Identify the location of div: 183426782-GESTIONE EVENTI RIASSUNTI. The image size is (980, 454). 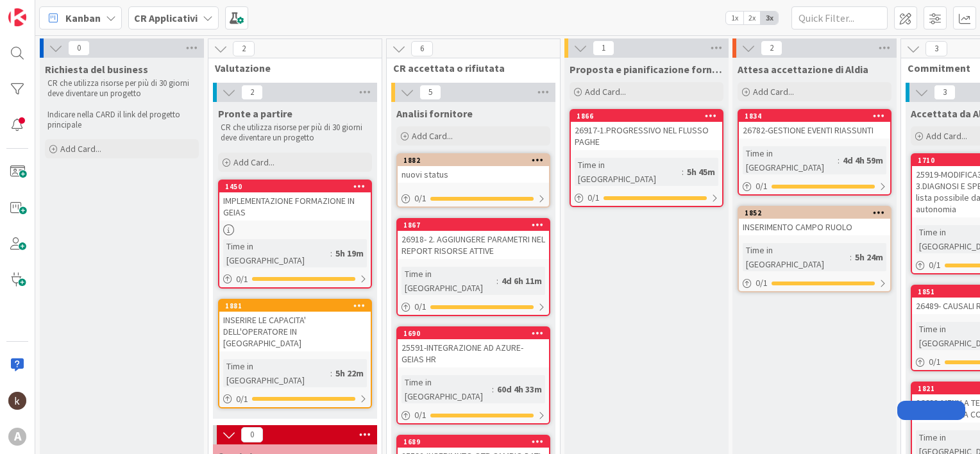
(815, 125).